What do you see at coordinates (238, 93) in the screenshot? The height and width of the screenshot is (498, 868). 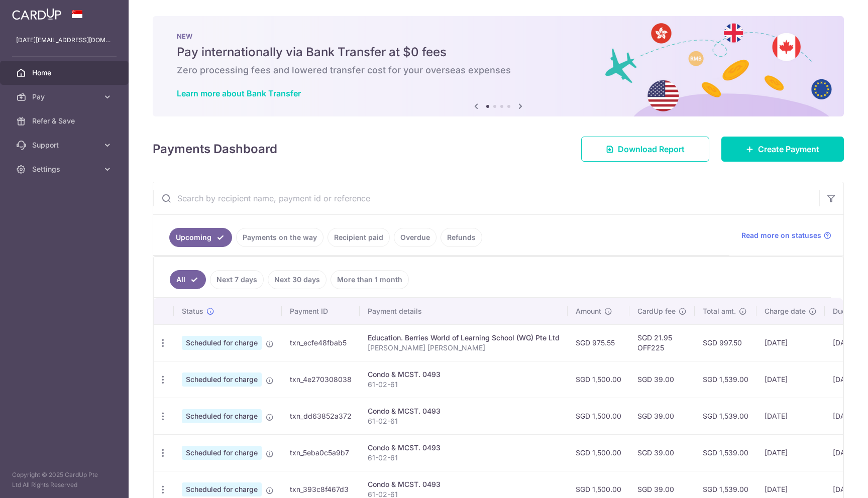 I see `a: Learn more about Bank Transfer` at bounding box center [238, 93].